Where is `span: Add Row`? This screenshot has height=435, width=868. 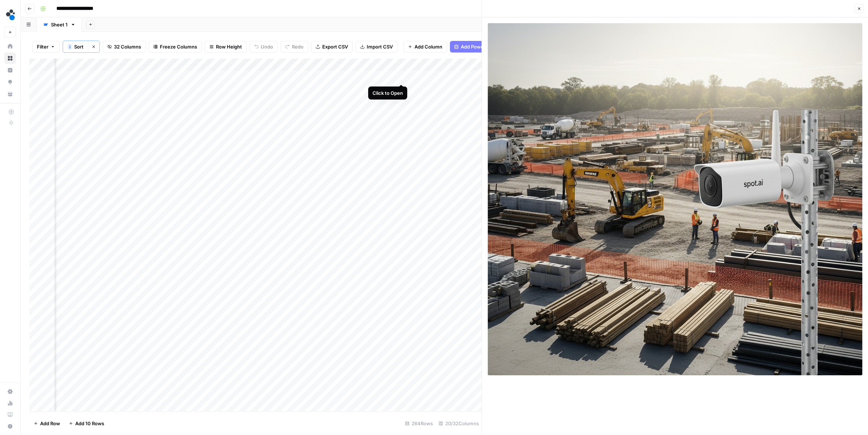
span: Add Row is located at coordinates (50, 423).